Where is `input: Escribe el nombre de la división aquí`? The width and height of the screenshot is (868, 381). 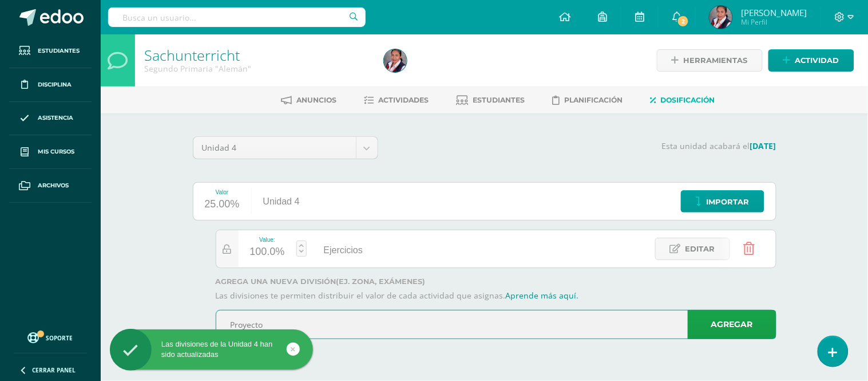
input: Escribe el nombre de la división aquí is located at coordinates (496, 324).